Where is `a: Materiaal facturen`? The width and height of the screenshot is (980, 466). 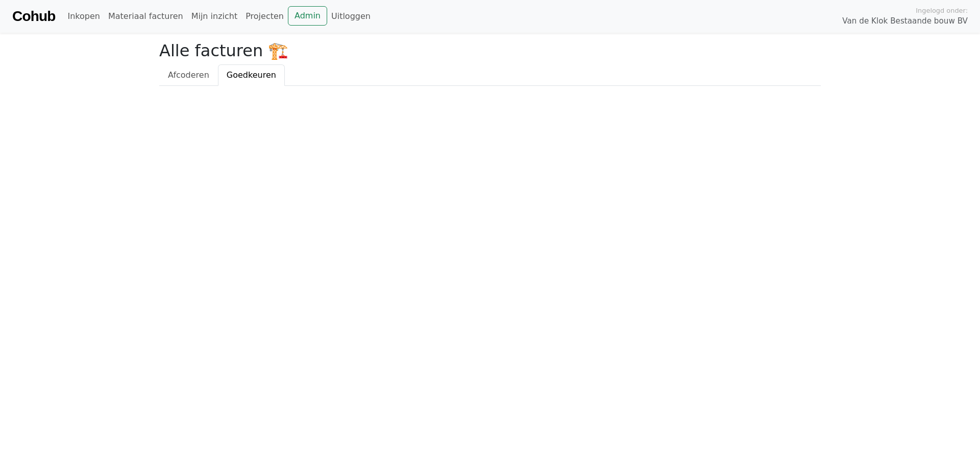 a: Materiaal facturen is located at coordinates (146, 16).